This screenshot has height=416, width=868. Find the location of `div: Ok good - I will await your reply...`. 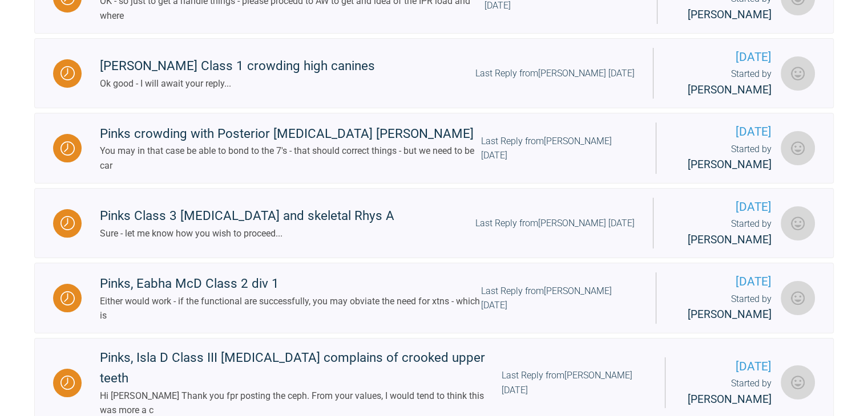

div: Ok good - I will await your reply... is located at coordinates (237, 84).